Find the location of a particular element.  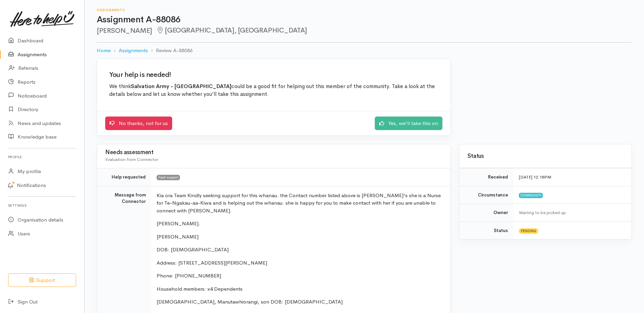

h6: Assignments is located at coordinates (364, 10).